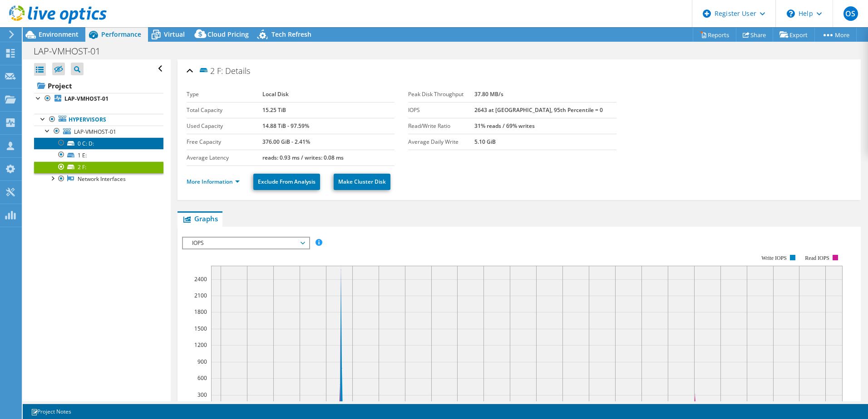  What do you see at coordinates (211, 70) in the screenshot?
I see `span: 2 F:` at bounding box center [211, 70].